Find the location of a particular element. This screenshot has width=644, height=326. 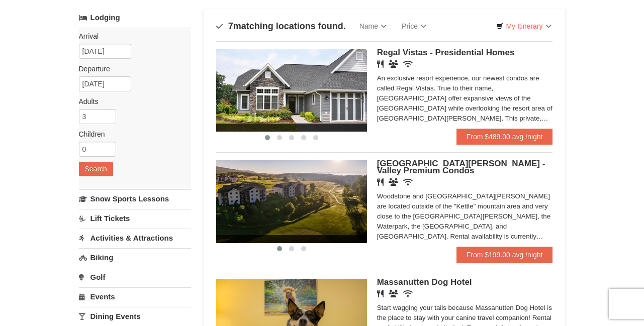

a: Price is located at coordinates (414, 26).